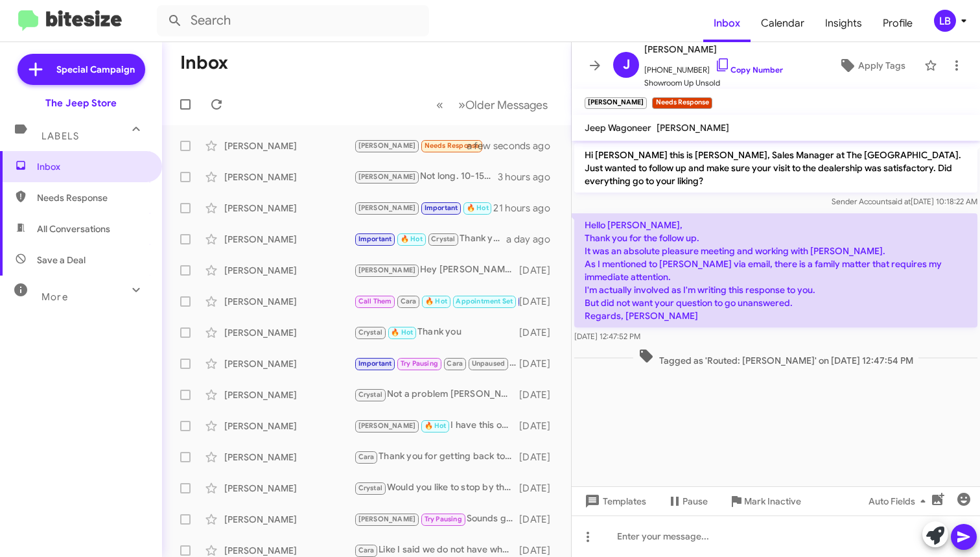 This screenshot has height=557, width=980. Describe the element at coordinates (419, 363) in the screenshot. I see `span: Try Pausing` at that location.